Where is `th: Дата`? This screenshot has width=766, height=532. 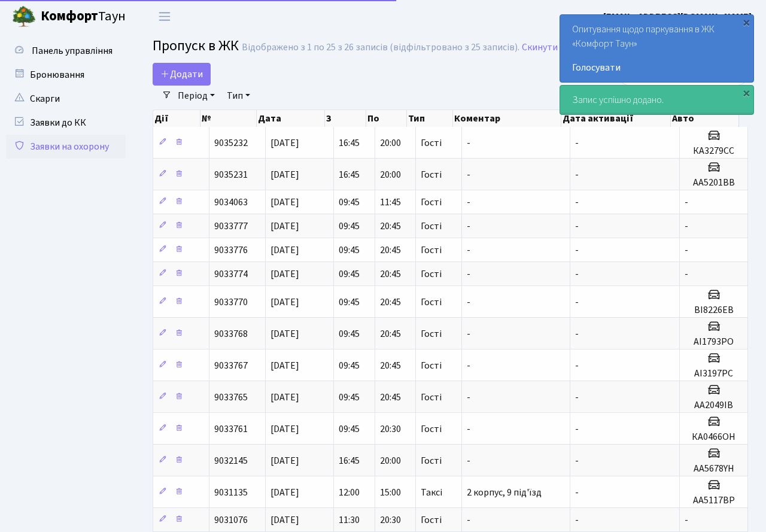
th: Дата is located at coordinates (291, 118).